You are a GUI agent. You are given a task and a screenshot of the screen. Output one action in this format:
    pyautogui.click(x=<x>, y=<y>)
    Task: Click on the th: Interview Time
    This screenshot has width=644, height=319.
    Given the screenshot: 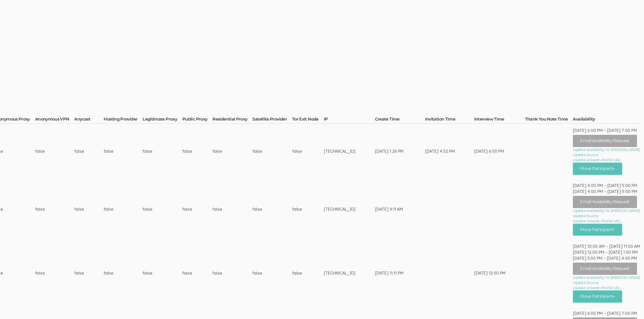 What is the action you would take?
    pyautogui.click(x=500, y=120)
    